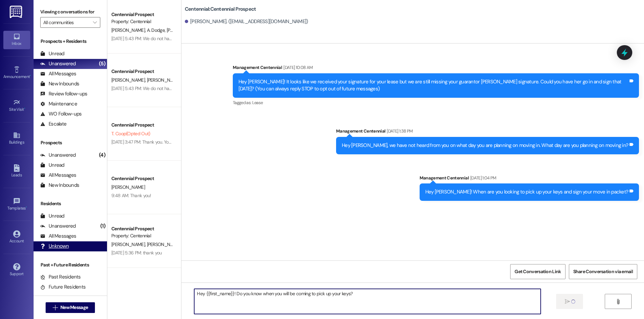 Image resolution: width=644 pixels, height=319 pixels. Describe the element at coordinates (102, 155) in the screenshot. I see `div: (4)` at that location.